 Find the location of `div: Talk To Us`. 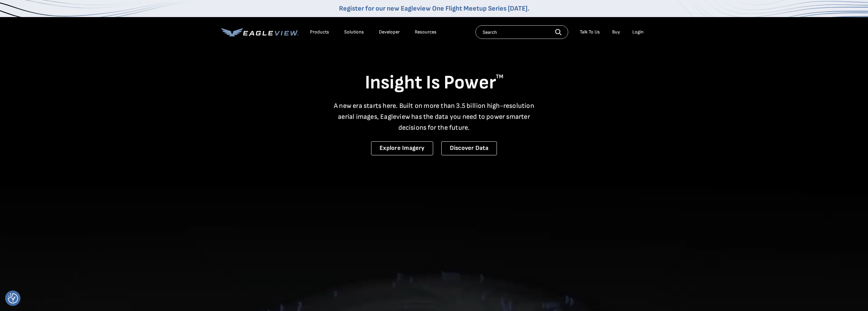

div: Talk To Us is located at coordinates (590, 32).